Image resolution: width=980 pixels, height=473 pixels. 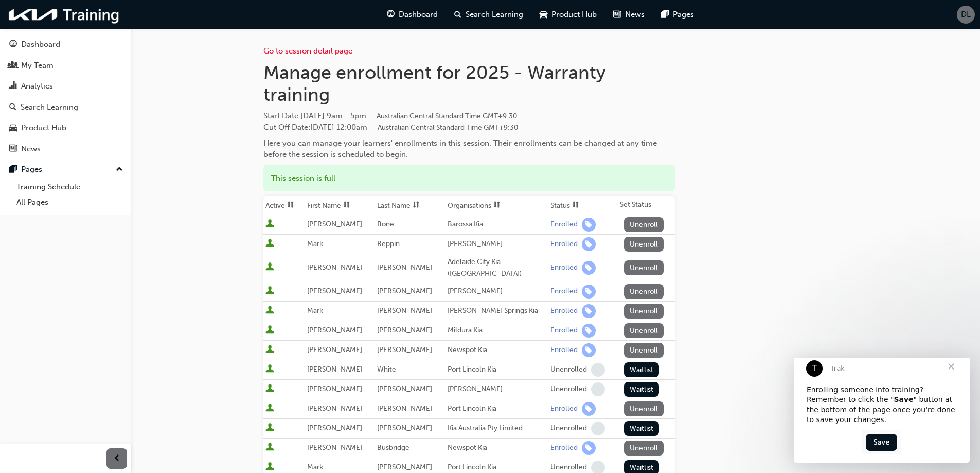 What do you see at coordinates (65, 148) in the screenshot?
I see `a: News` at bounding box center [65, 148].